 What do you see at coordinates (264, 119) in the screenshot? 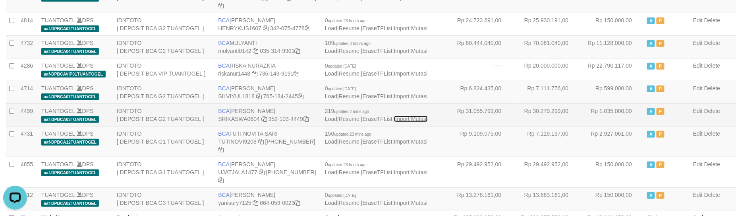
I see `a: Copy SRIKASWA0604 to clipboard` at bounding box center [264, 119].